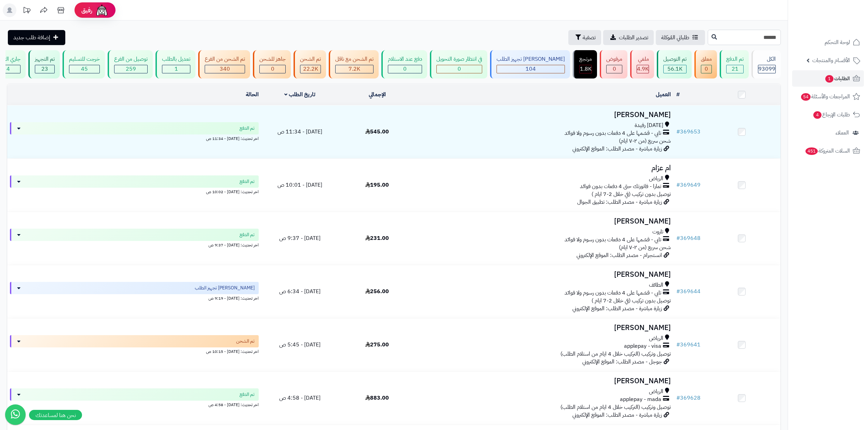 This screenshot has width=868, height=430. What do you see at coordinates (841, 26) in the screenshot?
I see `img: logo-2.png` at bounding box center [841, 26].